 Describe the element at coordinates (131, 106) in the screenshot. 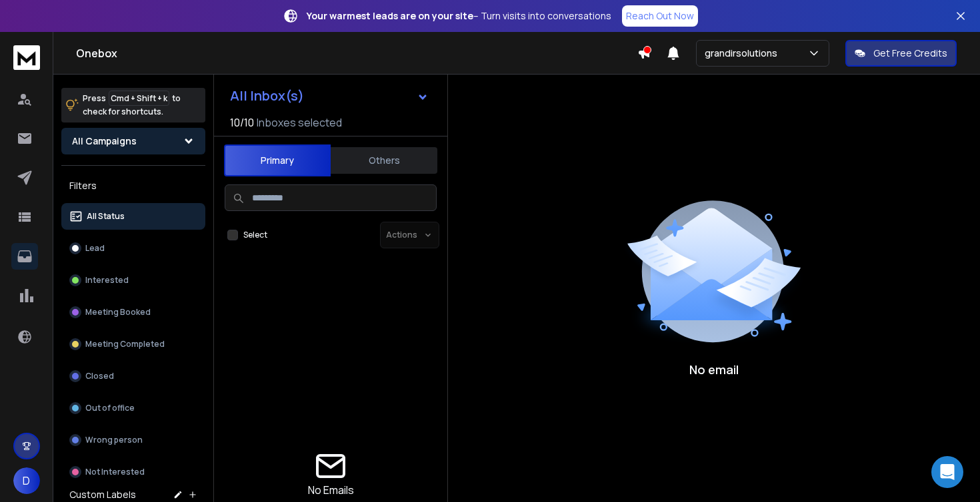

I see `p: Press to check for shortcuts.` at that location.